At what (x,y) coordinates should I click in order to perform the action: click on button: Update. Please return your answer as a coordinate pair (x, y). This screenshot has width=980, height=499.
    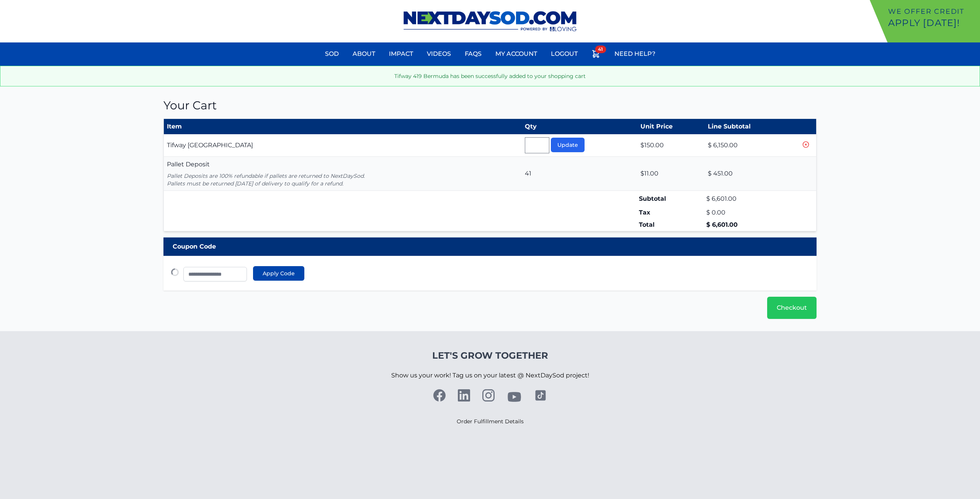
    Looking at the image, I should click on (568, 145).